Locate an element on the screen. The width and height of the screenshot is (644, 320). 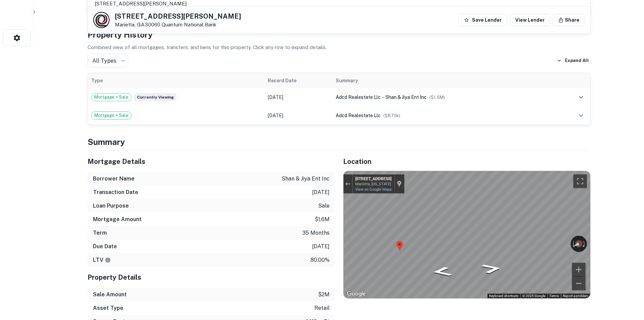
h6: Due Date is located at coordinates (105, 247).